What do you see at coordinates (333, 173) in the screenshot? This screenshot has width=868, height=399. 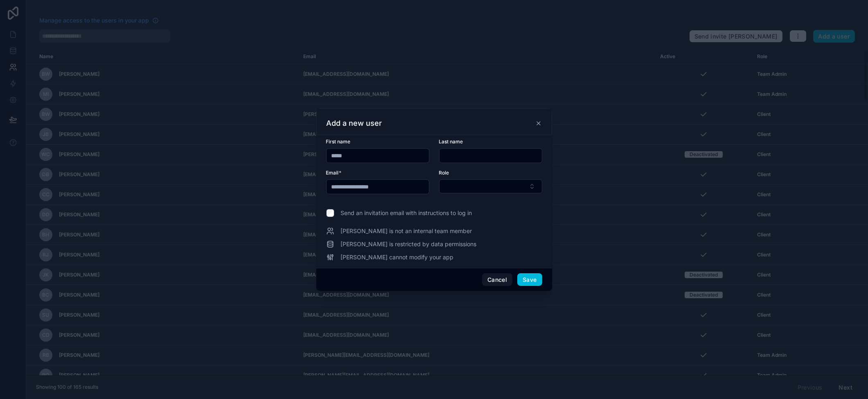 I see `span: Email` at bounding box center [333, 173].